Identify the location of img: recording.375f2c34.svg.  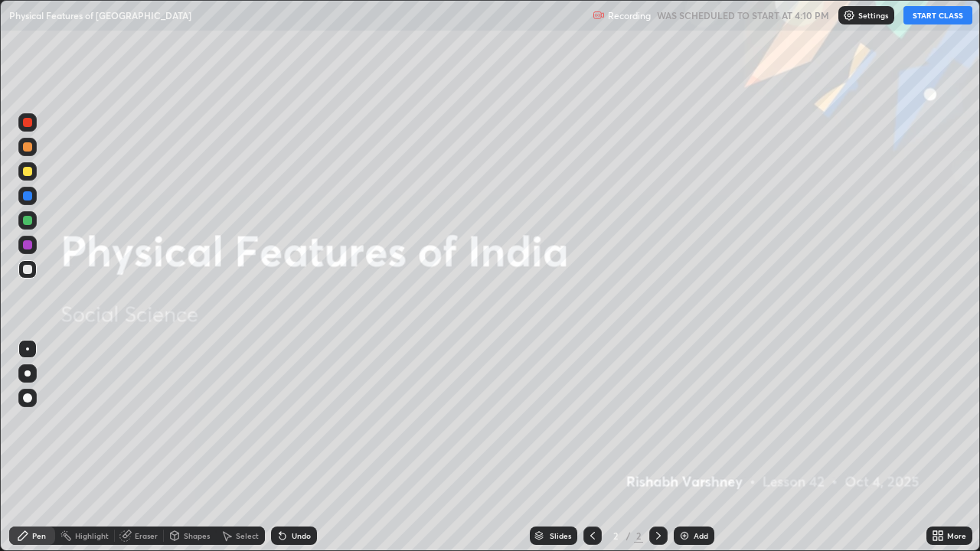
(599, 15).